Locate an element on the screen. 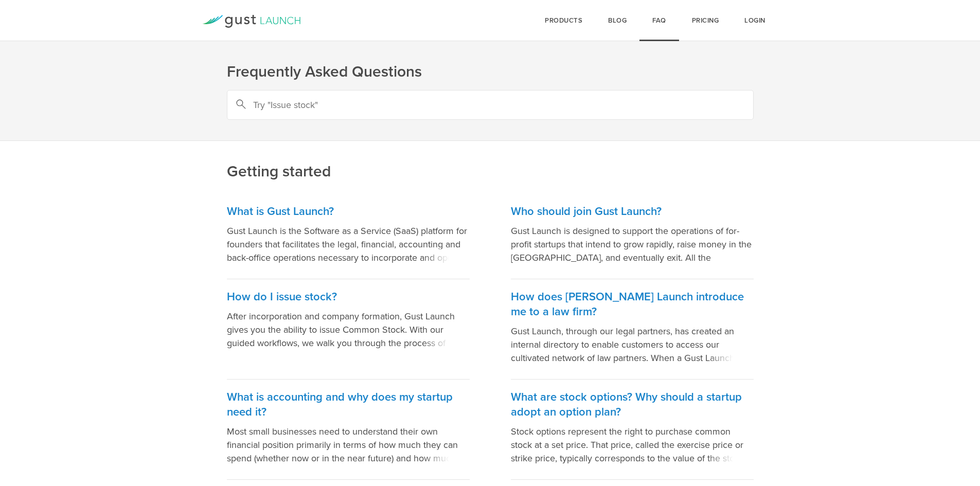  h3: Who should join Gust Launch? is located at coordinates (632, 212).